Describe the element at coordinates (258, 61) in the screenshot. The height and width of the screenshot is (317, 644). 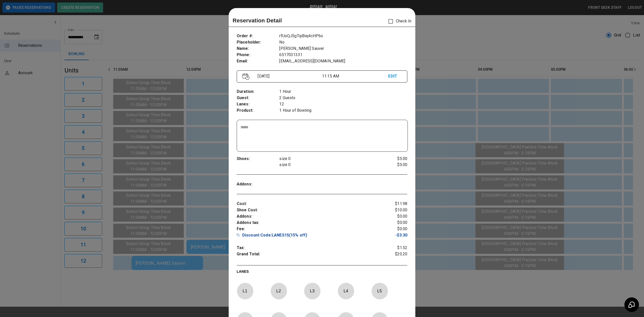
I see `p: Email :` at that location.